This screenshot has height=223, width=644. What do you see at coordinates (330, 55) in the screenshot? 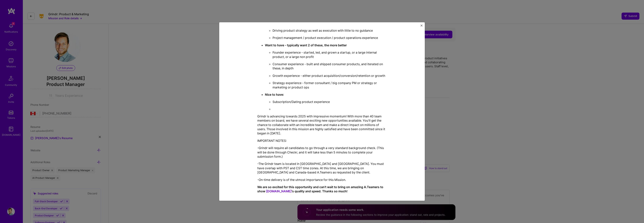
I see `p: Founder experience - started, led, and grown a startup, or a large internal product, or a large n...` at bounding box center [330, 55].